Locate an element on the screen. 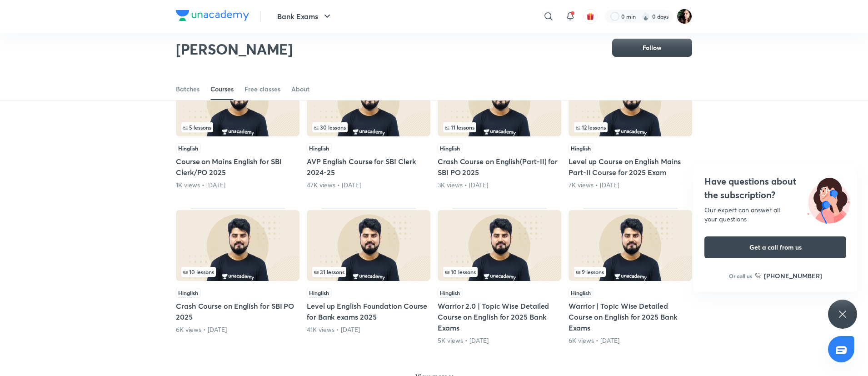 The width and height of the screenshot is (868, 376). div: 41K views • 9 months ago is located at coordinates (368, 330).